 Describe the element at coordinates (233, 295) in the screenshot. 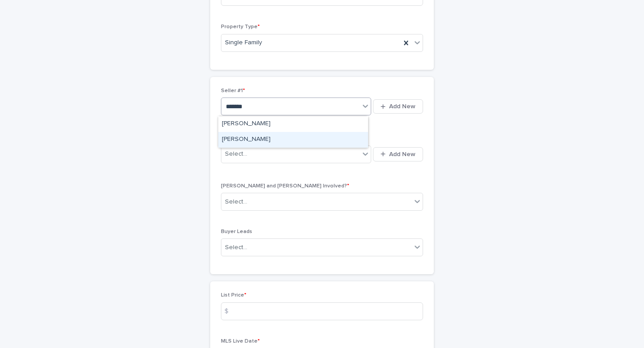

I see `span: List Price` at that location.